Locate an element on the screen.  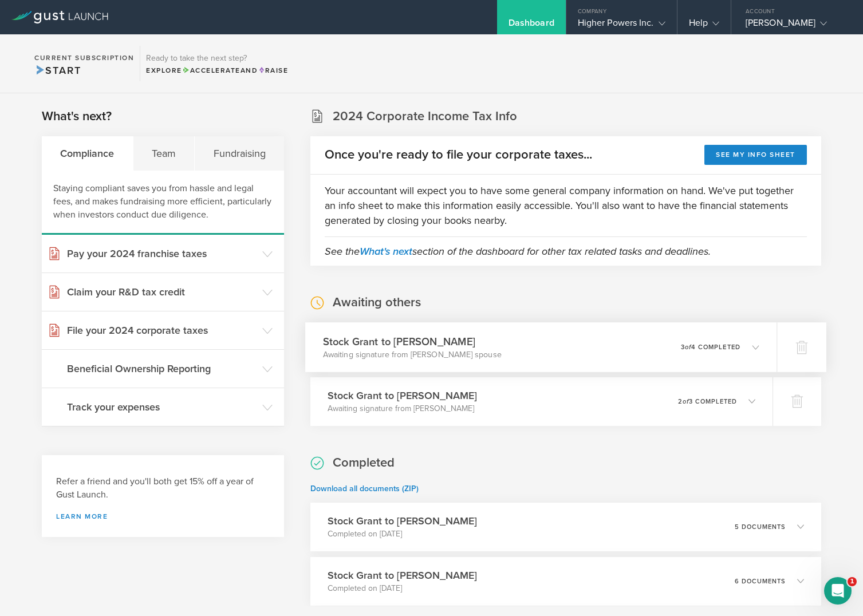
h3: Track your expenses is located at coordinates (162, 407).